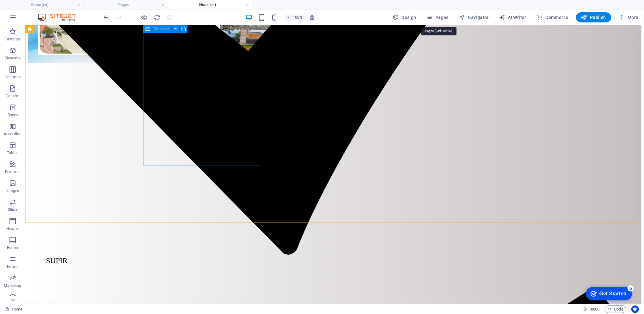  What do you see at coordinates (157, 17) in the screenshot?
I see `button: reload` at bounding box center [157, 17].